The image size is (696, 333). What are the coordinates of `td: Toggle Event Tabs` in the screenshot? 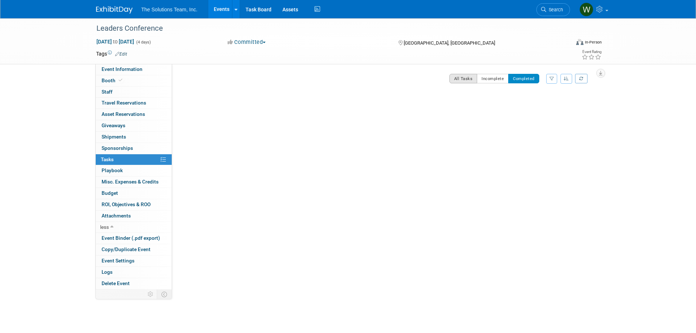 It's located at (164, 294).